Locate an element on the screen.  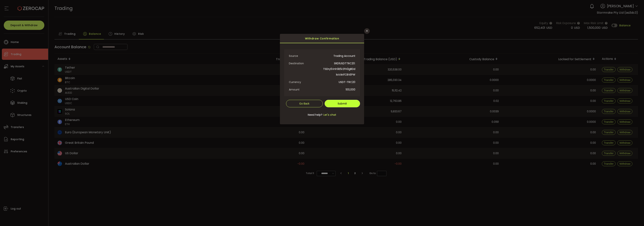
span: Source is located at coordinates (305, 56).